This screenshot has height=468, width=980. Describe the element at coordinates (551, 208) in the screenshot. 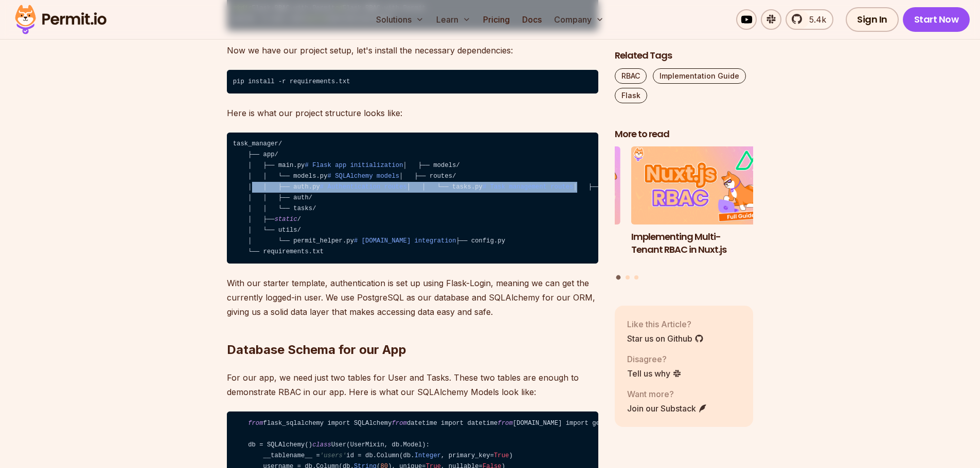

I see `li: 3 of 3` at that location.